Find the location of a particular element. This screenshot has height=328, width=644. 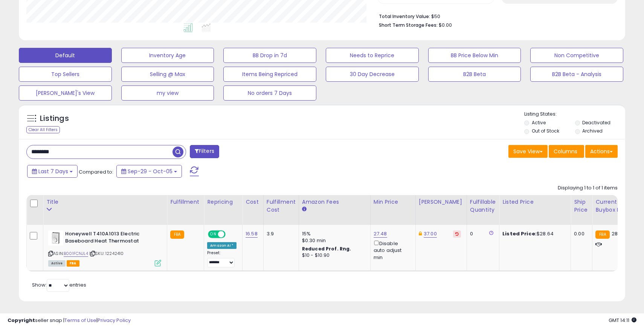

b: Reduced Prof. Rng. is located at coordinates (327, 249).